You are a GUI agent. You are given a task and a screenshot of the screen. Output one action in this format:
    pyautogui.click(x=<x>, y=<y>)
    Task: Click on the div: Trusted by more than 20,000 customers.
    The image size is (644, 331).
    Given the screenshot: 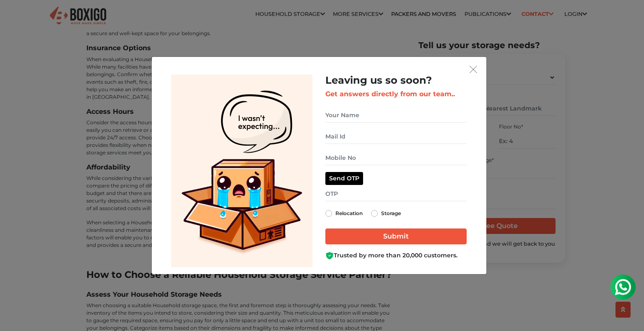 What is the action you would take?
    pyautogui.click(x=396, y=255)
    